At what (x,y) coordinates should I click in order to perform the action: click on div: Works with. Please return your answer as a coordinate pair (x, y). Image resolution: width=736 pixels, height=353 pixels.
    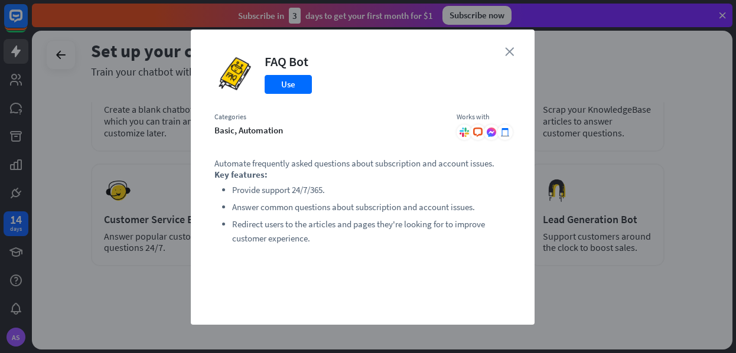
    Looking at the image, I should click on (484, 117).